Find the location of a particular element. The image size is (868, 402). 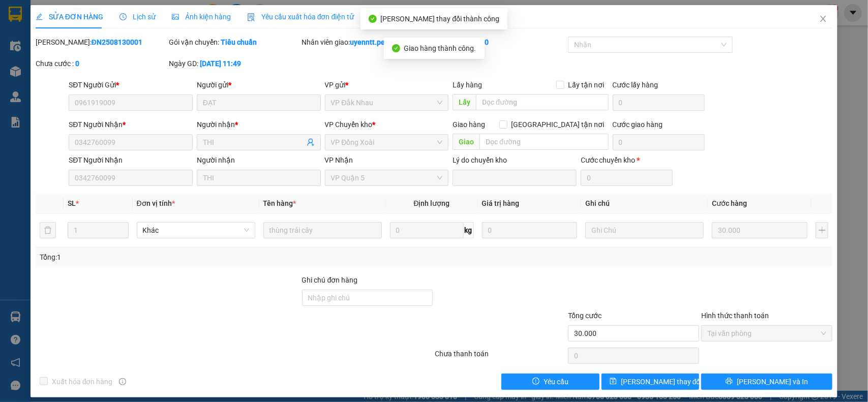

span: VP Quận 5 is located at coordinates (387, 178).